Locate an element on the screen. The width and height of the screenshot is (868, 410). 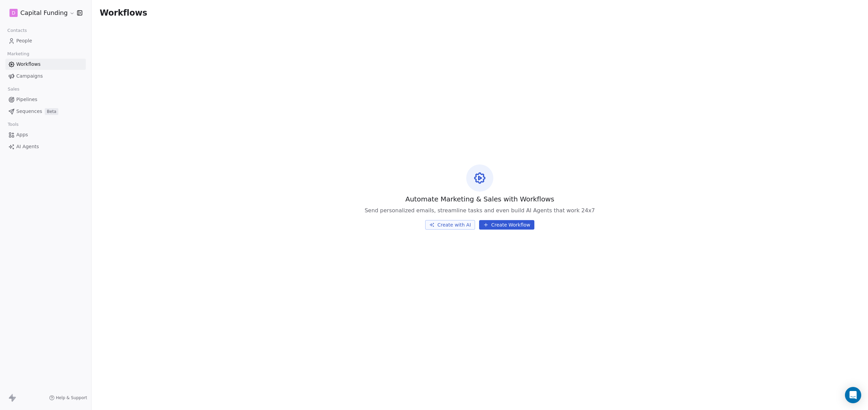
a: Workflows is located at coordinates (45, 64).